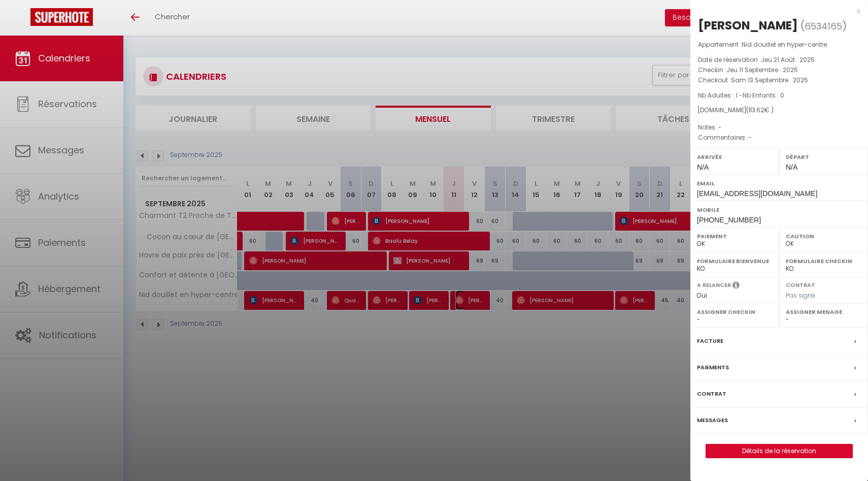 This screenshot has height=481, width=868. What do you see at coordinates (788, 60) in the screenshot?
I see `span: Jeu 21 Août . 2025` at bounding box center [788, 60].